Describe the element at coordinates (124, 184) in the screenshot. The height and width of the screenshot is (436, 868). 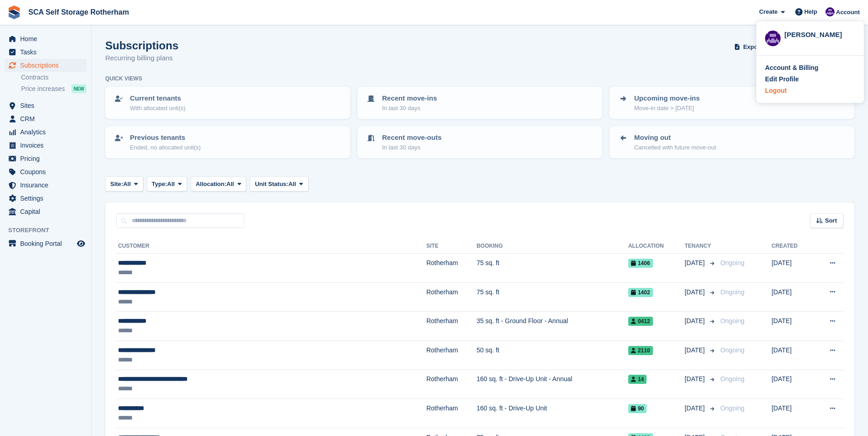
I see `button: Site: All` at that location.